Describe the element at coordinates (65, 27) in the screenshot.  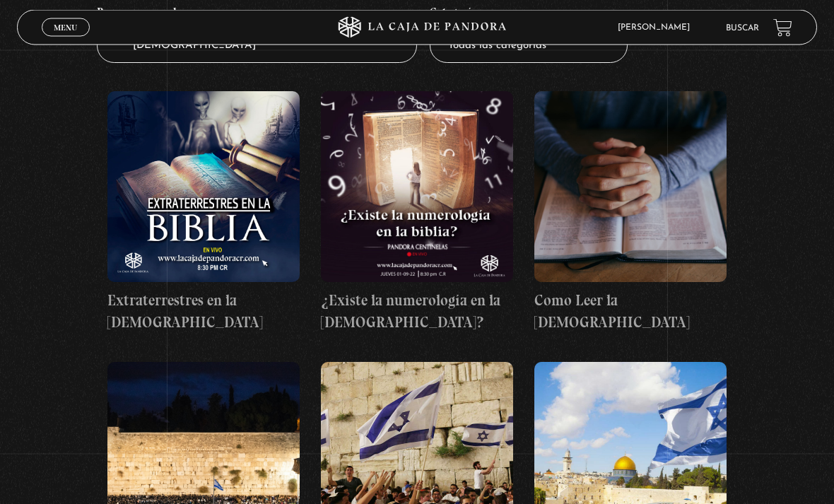
I see `span: Menu` at that location.